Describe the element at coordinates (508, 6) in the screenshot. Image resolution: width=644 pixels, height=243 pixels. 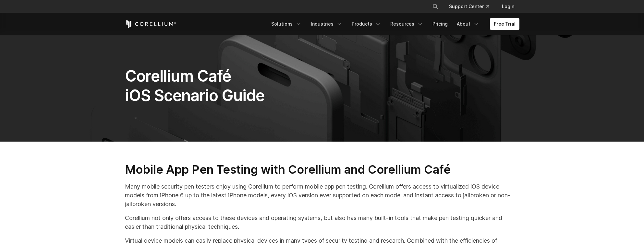
I see `a: Login` at that location.